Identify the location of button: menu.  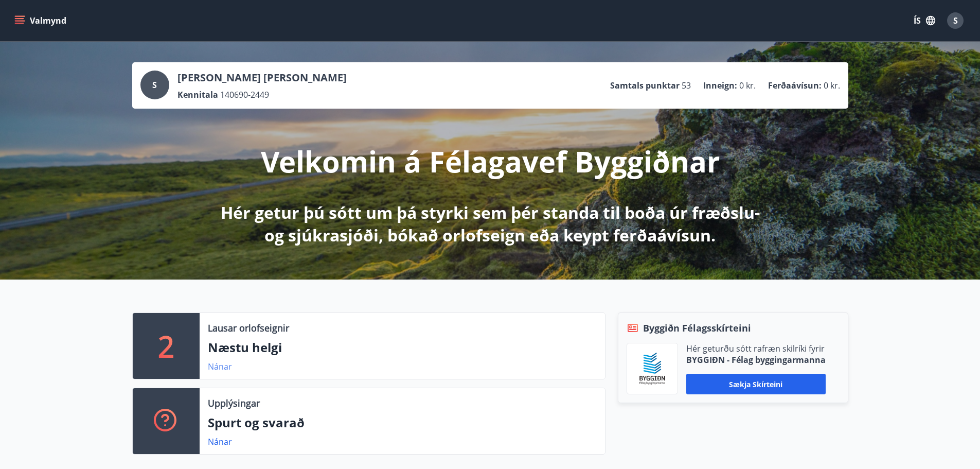
(41, 20).